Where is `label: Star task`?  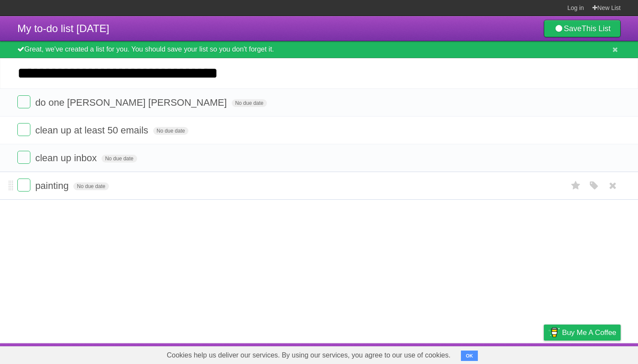 label: Star task is located at coordinates (576, 186).